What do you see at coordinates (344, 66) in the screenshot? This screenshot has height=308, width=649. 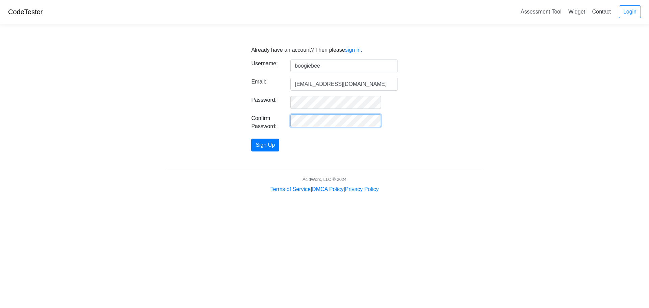 I see `input: Username` at bounding box center [344, 66].